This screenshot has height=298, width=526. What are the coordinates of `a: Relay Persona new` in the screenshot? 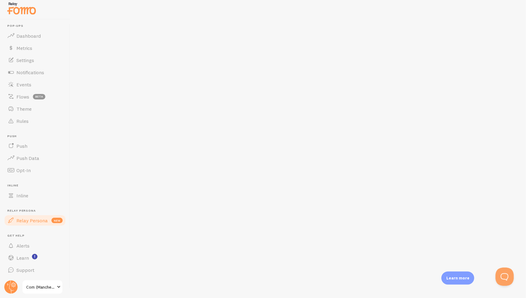 It's located at (35, 220).